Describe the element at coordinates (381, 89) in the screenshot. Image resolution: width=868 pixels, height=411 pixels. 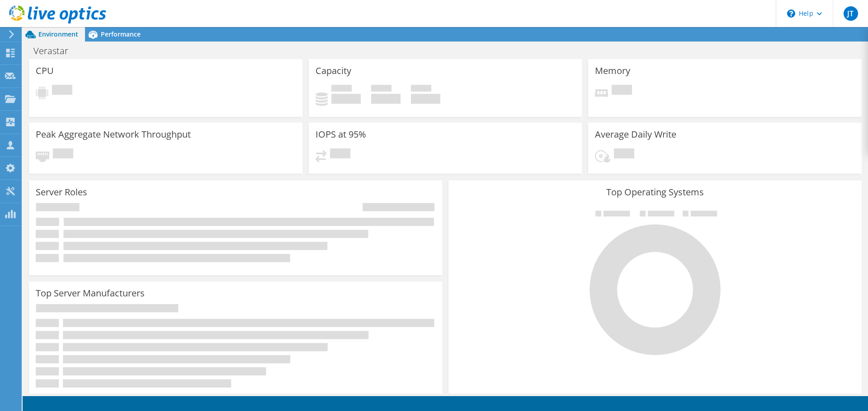
I see `span: Free` at that location.